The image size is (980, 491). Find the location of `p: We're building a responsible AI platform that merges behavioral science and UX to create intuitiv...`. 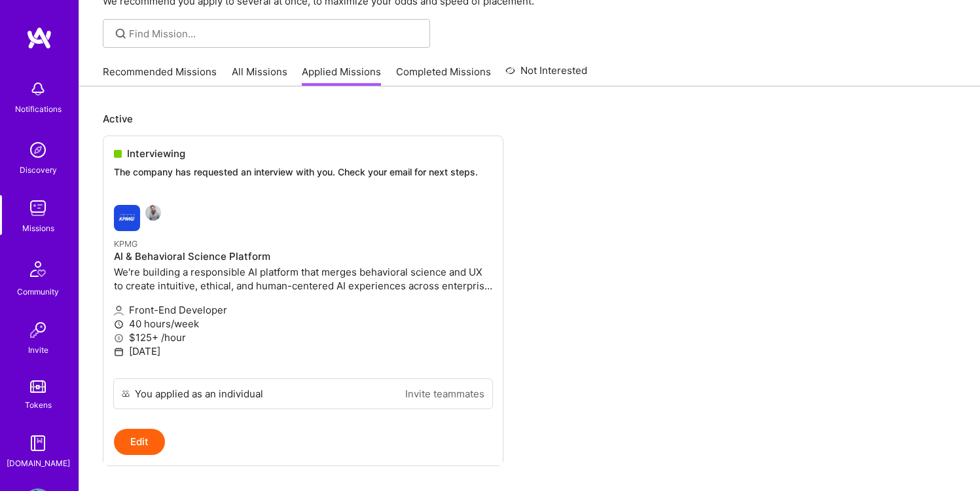

p: We're building a responsible AI platform that merges behavioral science and UX to create intuitiv... is located at coordinates (303, 279).